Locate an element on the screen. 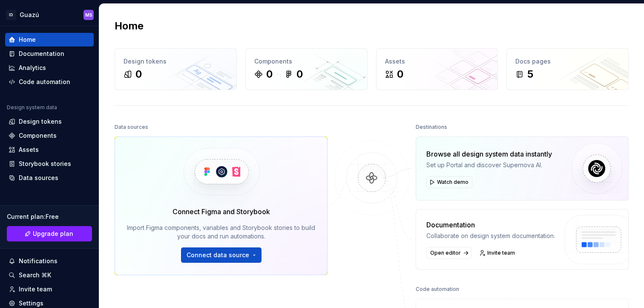 The width and height of the screenshot is (644, 308). a: Code automation is located at coordinates (50, 82).